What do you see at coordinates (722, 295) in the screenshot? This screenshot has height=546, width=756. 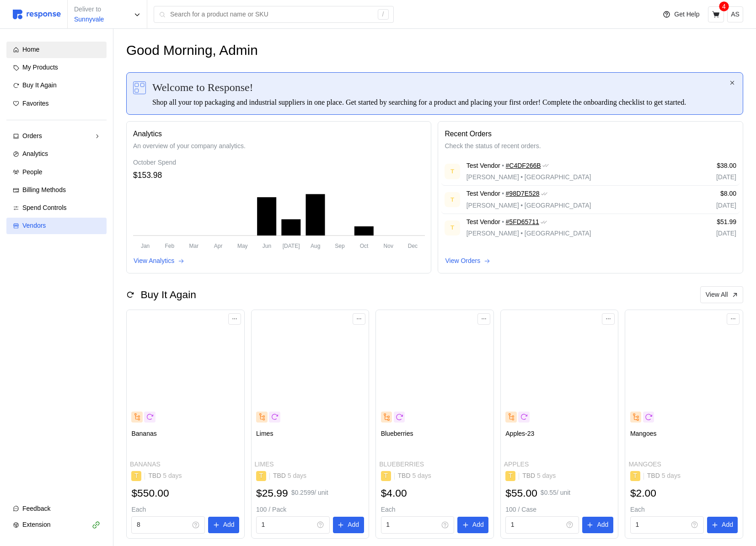 I see `button: View All` at bounding box center [722, 295].